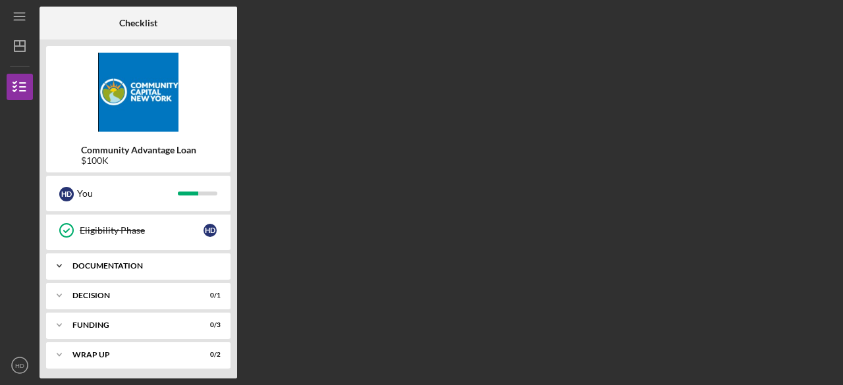  I want to click on b: Checklist, so click(138, 23).